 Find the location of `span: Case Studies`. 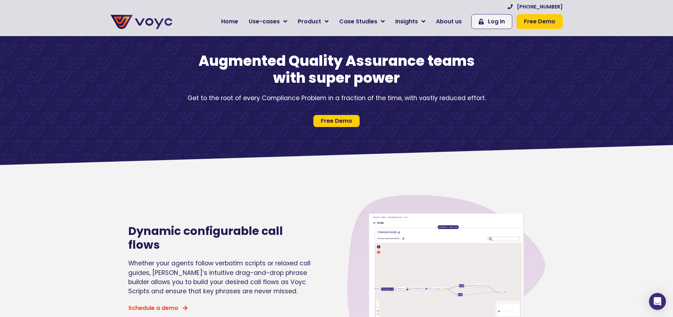

span: Case Studies is located at coordinates (358, 22).